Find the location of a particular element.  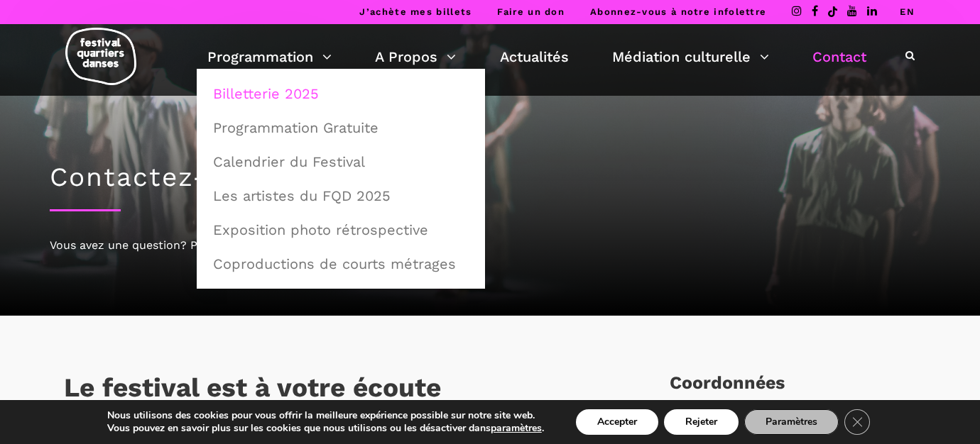

h3: Le festival est à votre écoute is located at coordinates (252, 390).